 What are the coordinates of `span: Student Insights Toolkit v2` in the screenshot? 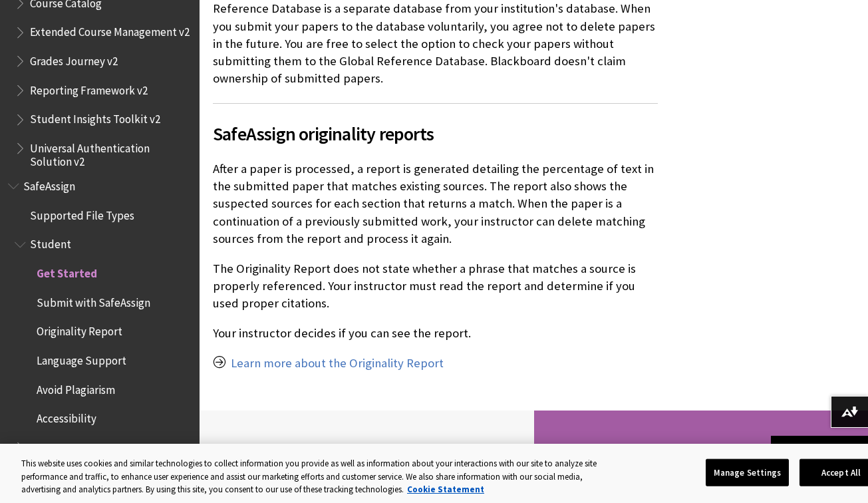 It's located at (95, 117).